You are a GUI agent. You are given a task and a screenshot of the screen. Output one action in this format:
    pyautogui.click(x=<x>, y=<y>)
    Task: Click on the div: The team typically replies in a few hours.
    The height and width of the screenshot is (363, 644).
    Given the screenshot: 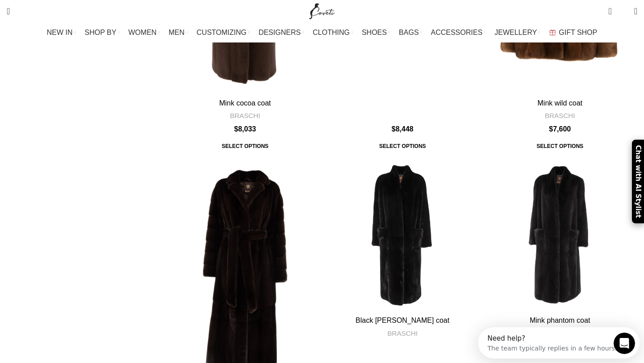 What is the action you would take?
    pyautogui.click(x=74, y=19)
    